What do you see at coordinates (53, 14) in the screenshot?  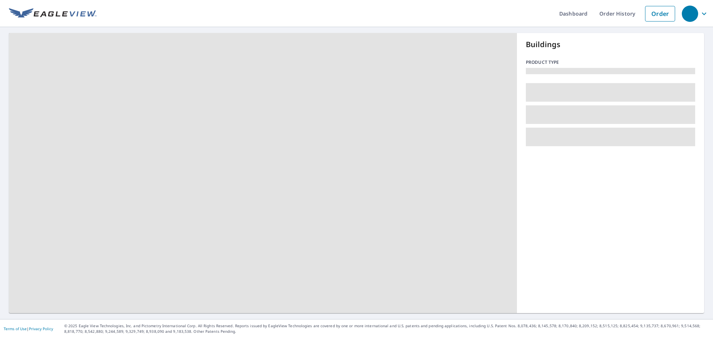 I see `img: EV Logo` at bounding box center [53, 14].